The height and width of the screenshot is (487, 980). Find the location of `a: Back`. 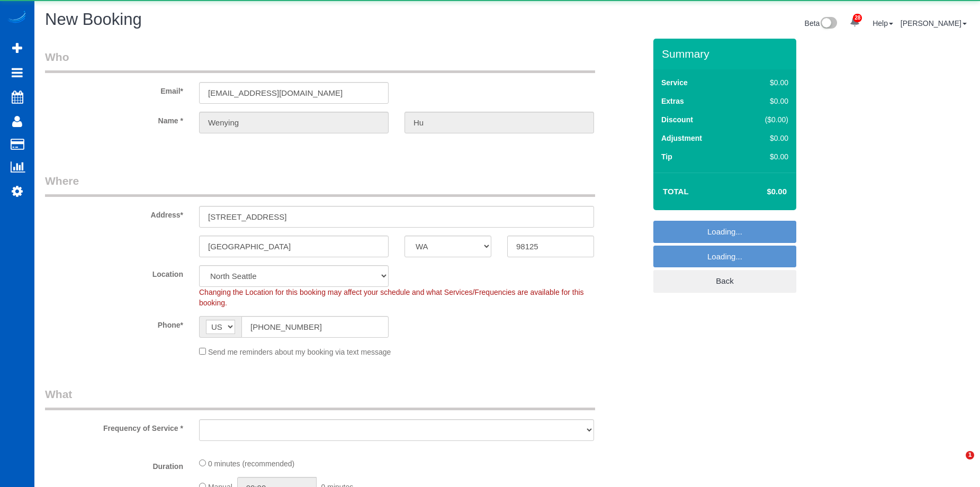

a: Back is located at coordinates (725, 281).